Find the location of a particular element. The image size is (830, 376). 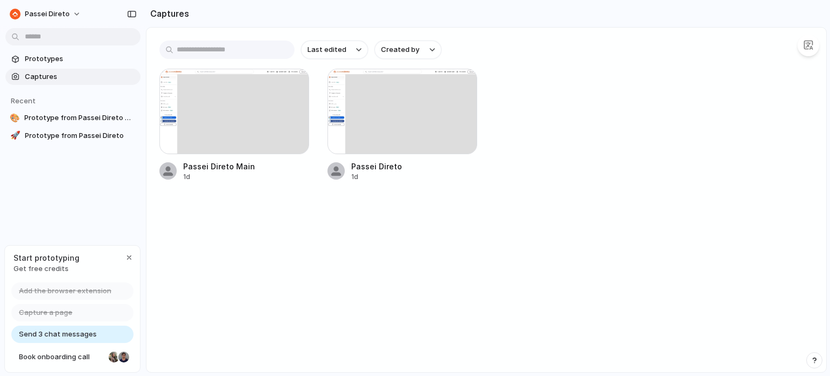

span: Get free credits is located at coordinates (46, 269).